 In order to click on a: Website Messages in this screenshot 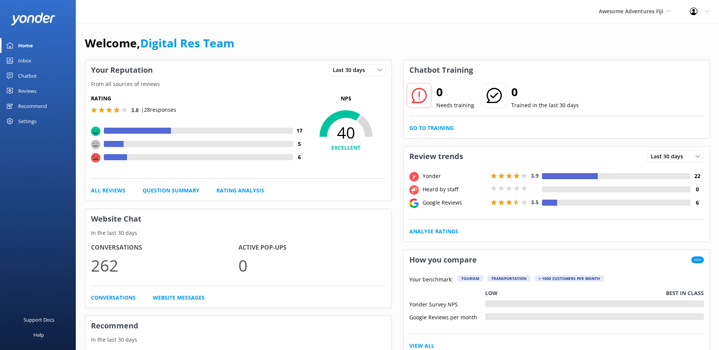, I will do `click(179, 298)`.